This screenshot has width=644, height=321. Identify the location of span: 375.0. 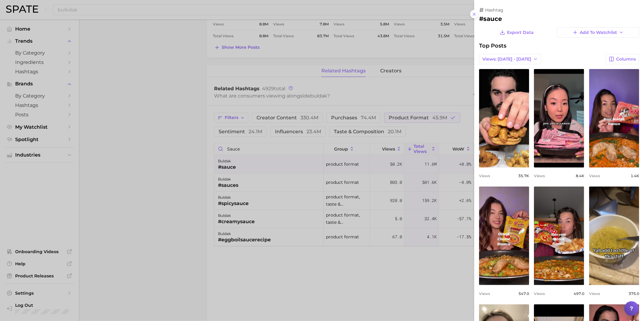
(634, 293).